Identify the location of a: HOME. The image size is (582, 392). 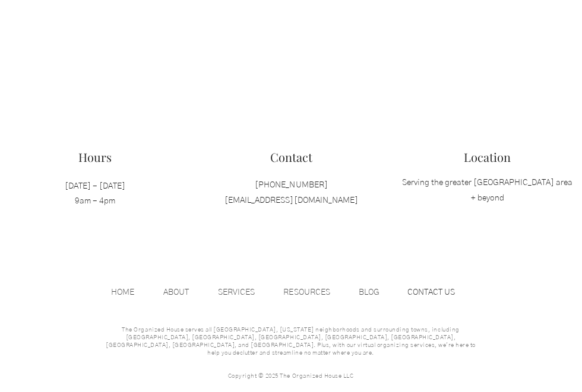
(132, 293).